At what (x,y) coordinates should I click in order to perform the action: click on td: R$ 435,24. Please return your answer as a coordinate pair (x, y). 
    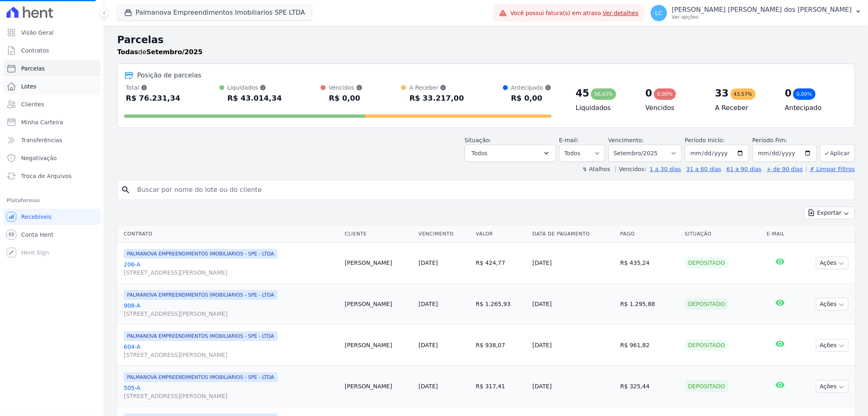
    Looking at the image, I should click on (649, 263).